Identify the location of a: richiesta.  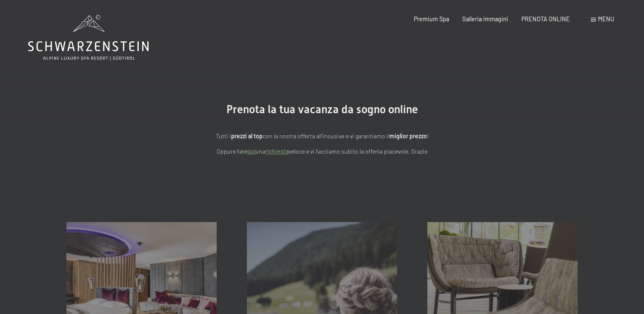
(277, 151).